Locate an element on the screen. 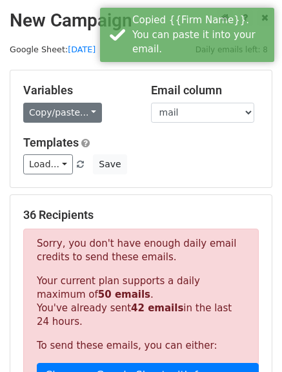 This screenshot has height=372, width=282. a: Templates is located at coordinates (51, 142).